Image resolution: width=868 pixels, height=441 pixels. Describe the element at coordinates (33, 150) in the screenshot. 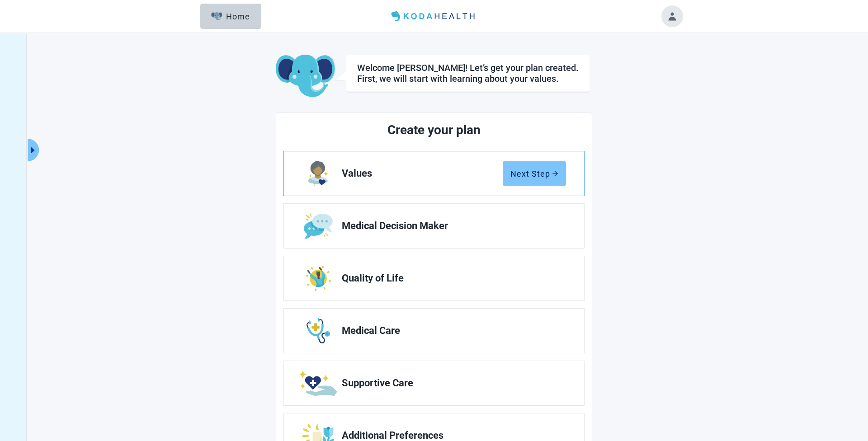

I see `button: Expand menu` at that location.